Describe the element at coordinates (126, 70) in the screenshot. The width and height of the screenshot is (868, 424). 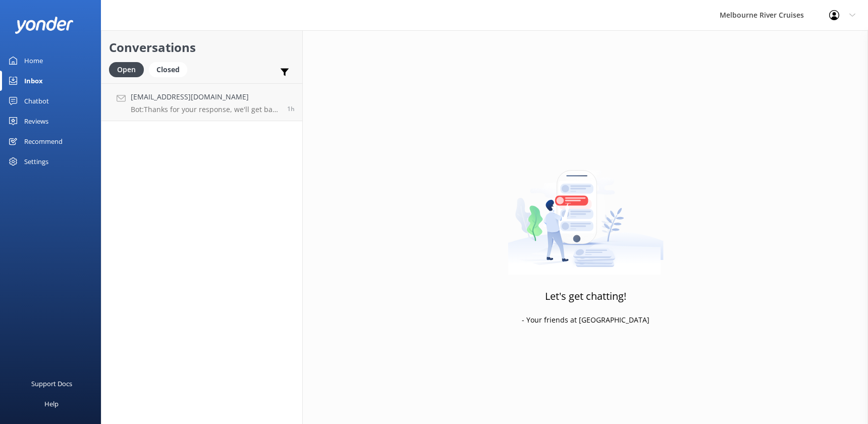
I see `div: Open` at that location.